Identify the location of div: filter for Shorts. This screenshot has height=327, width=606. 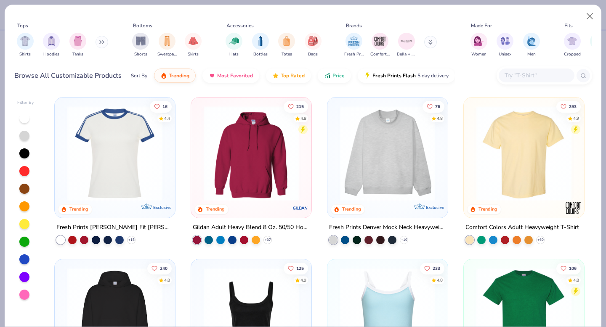
(141, 45).